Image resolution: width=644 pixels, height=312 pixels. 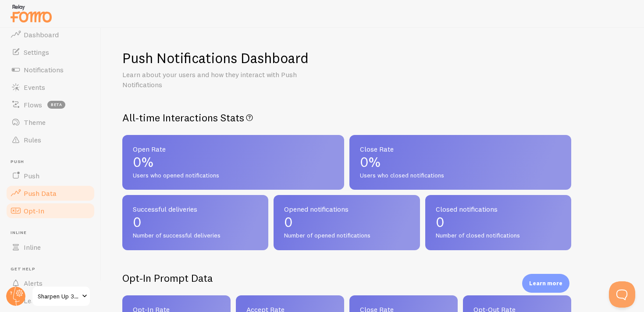 What do you see at coordinates (51, 247) in the screenshot?
I see `a: Inline` at bounding box center [51, 247].